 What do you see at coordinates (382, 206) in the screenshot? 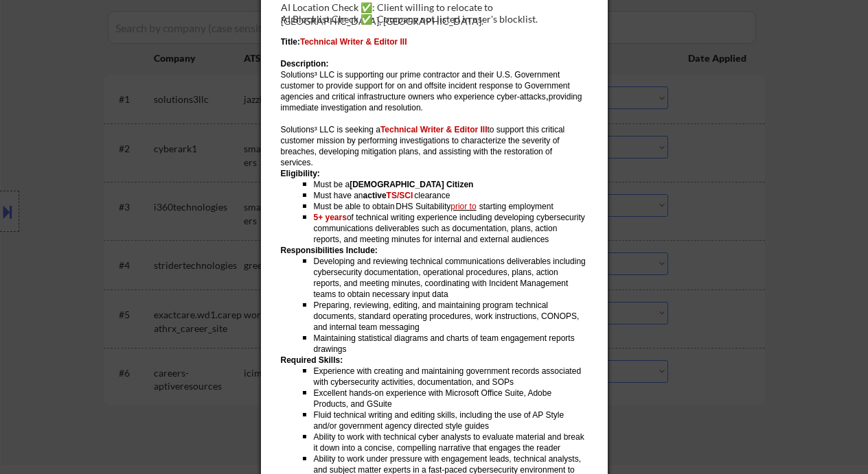
I see `span: Must be able to obtain DHS Suitability` at bounding box center [382, 206].